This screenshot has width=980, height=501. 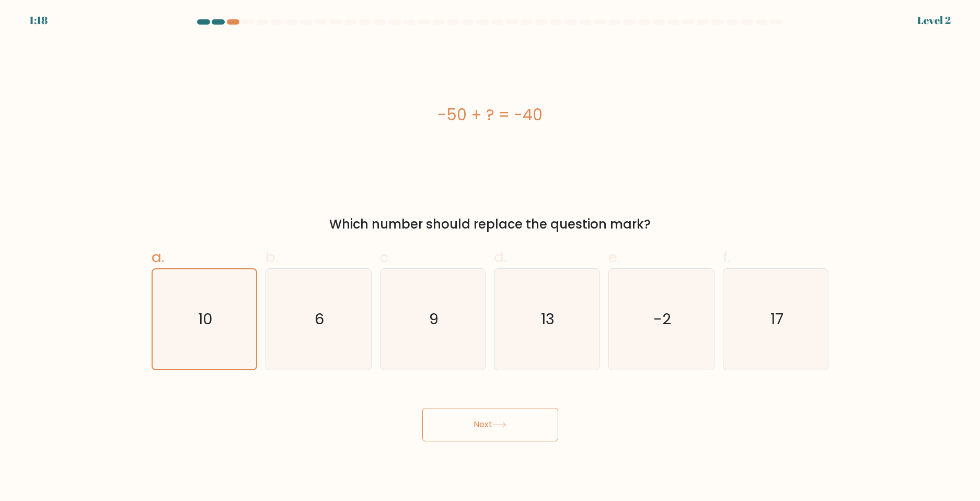 I want to click on span: d., so click(x=501, y=257).